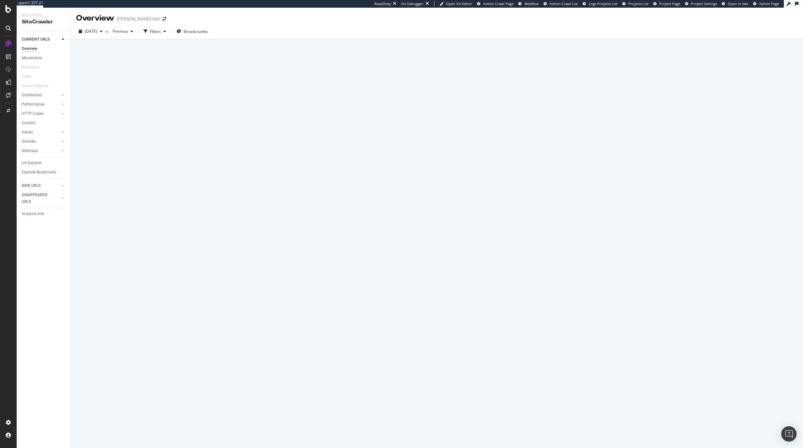 This screenshot has width=803, height=448. Describe the element at coordinates (413, 4) in the screenshot. I see `div: Viz Debugger:` at that location.